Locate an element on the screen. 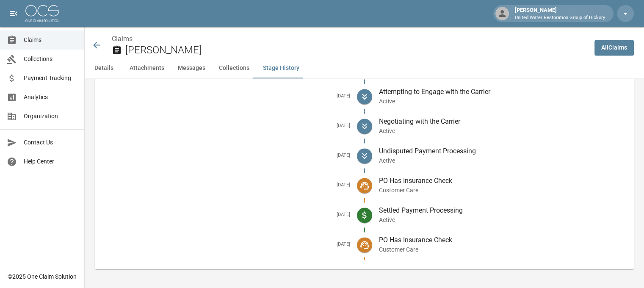  a: Claims is located at coordinates (122, 39).